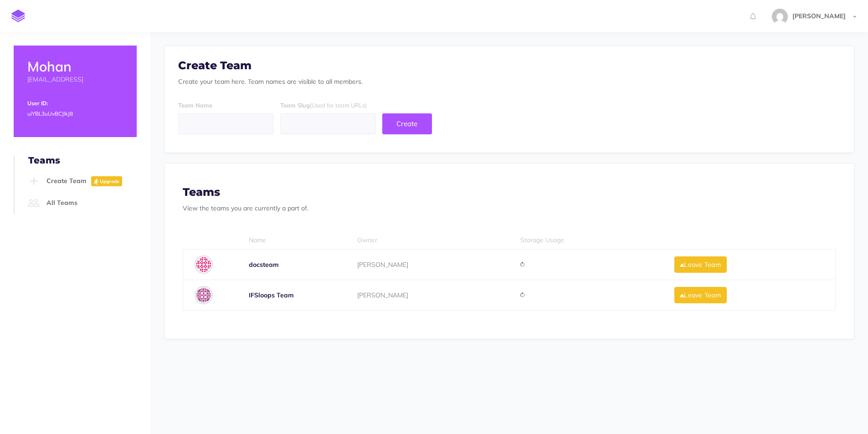 This screenshot has height=434, width=868. Describe the element at coordinates (509, 82) in the screenshot. I see `p: Create your team here. Team names are visible to all members.` at that location.